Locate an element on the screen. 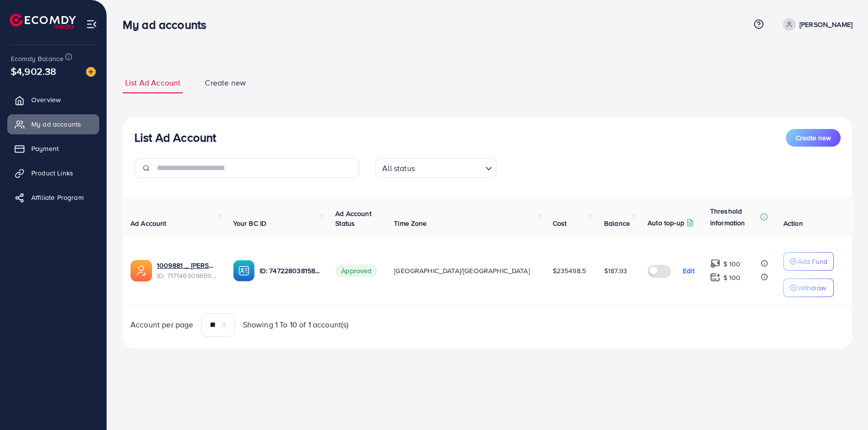  span: Ecomdy Balance is located at coordinates (37, 58).